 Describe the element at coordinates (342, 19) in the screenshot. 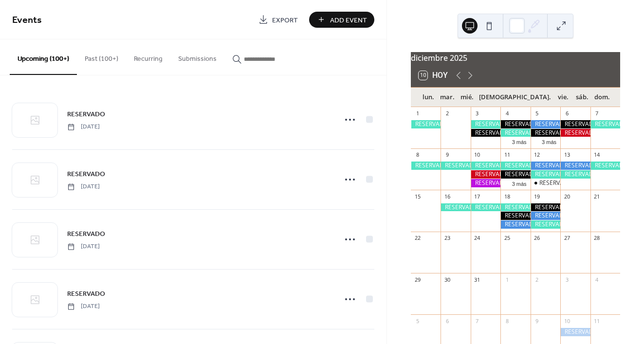

I see `button: Add Event` at that location.